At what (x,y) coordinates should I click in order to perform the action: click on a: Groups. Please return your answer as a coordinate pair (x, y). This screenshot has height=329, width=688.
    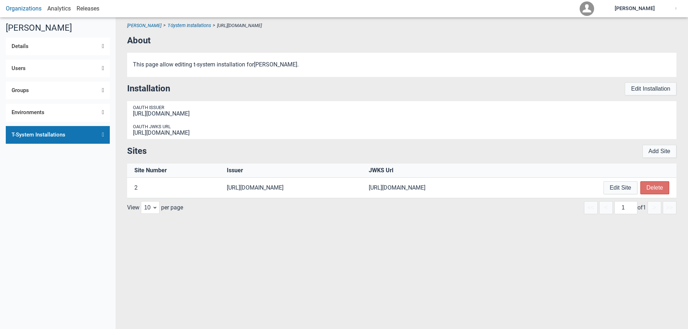
    Looking at the image, I should click on (58, 90).